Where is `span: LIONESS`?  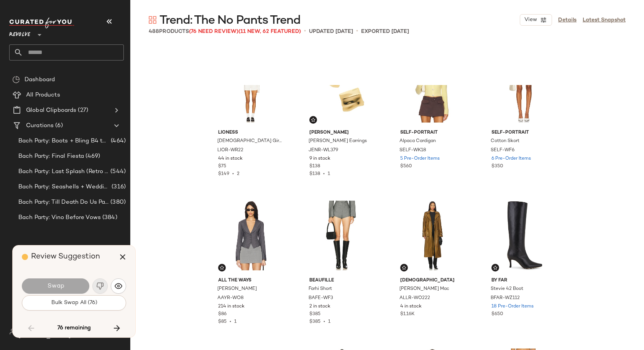 span: LIONESS is located at coordinates (250, 133).